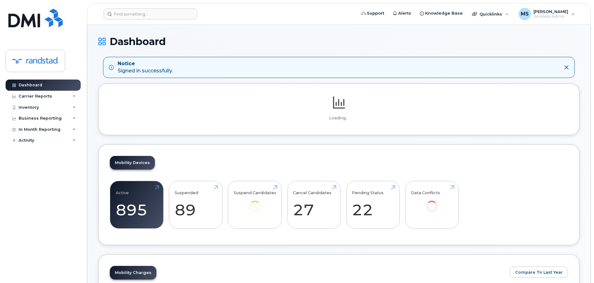 This screenshot has height=283, width=594. Describe the element at coordinates (373, 204) in the screenshot. I see `a: Pending Status 22` at that location.